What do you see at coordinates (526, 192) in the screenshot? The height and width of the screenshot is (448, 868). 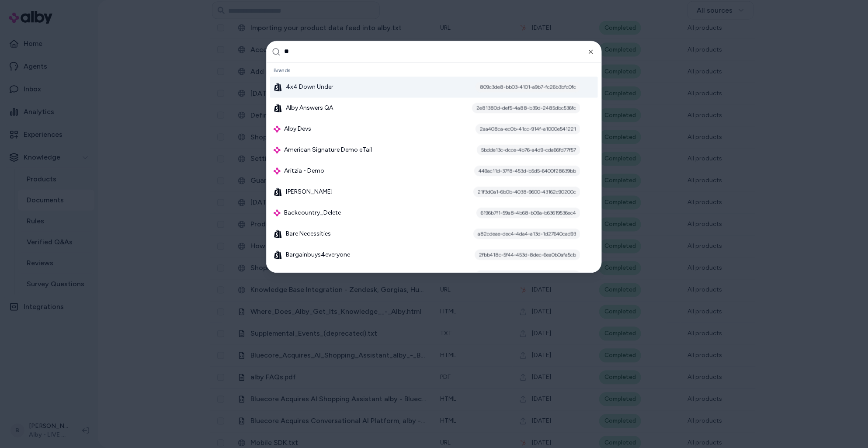 I see `div: 21f3d0a1-6b0b-4038-9600-43162c90200c` at bounding box center [526, 192].